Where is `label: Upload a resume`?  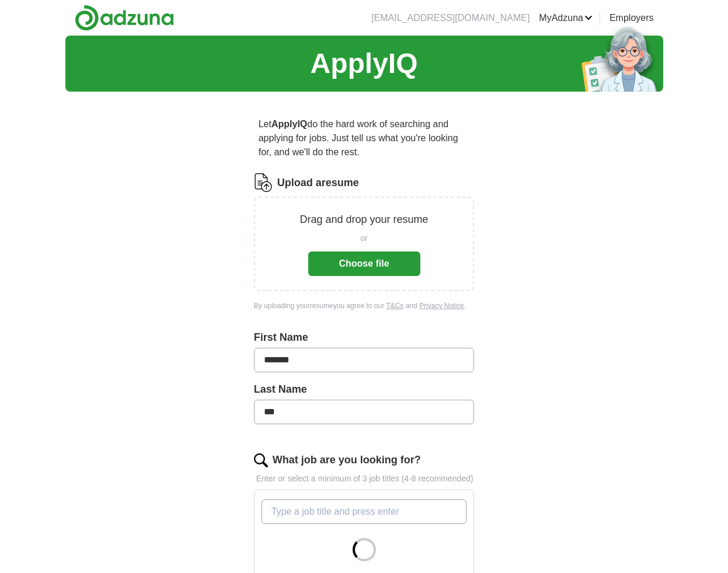 label: Upload a resume is located at coordinates (318, 183).